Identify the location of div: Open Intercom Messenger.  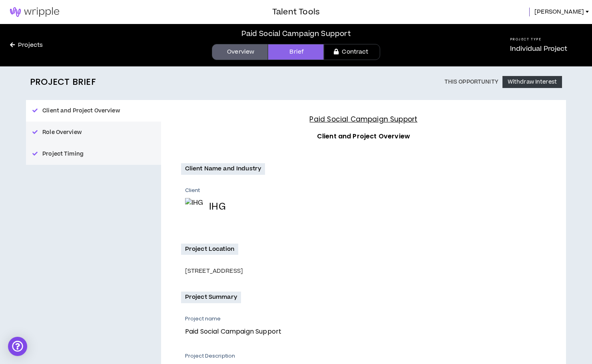
(18, 346).